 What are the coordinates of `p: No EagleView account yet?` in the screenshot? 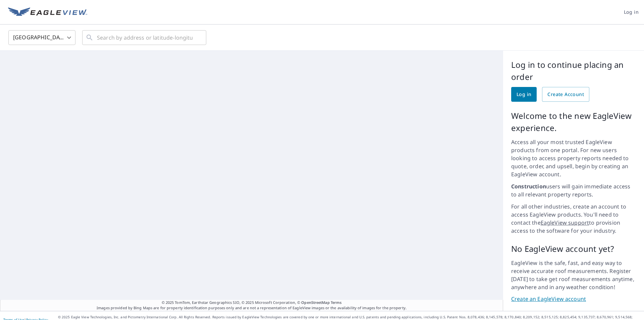 It's located at (573, 249).